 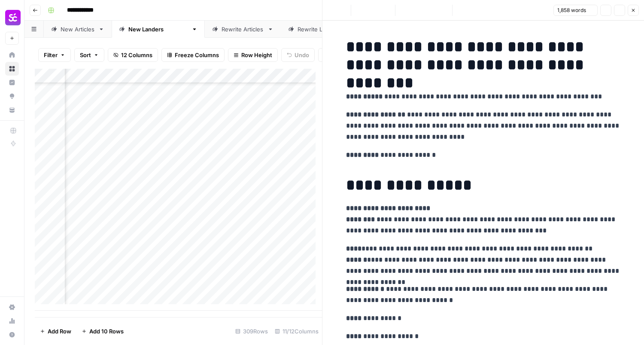 What do you see at coordinates (302, 55) in the screenshot?
I see `span: Undo` at bounding box center [302, 55].